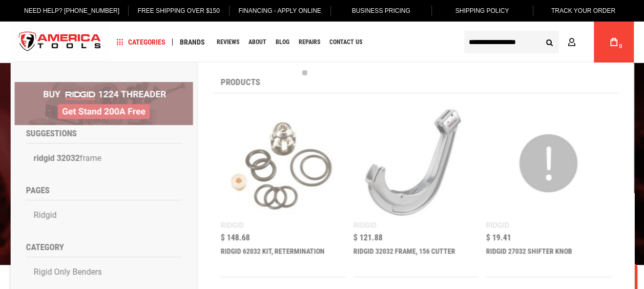  I want to click on button: Search, so click(549, 42).